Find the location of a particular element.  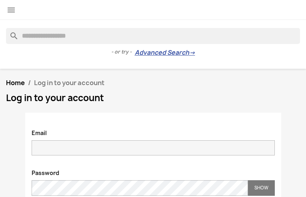

h1: Log in to your account is located at coordinates (153, 98).